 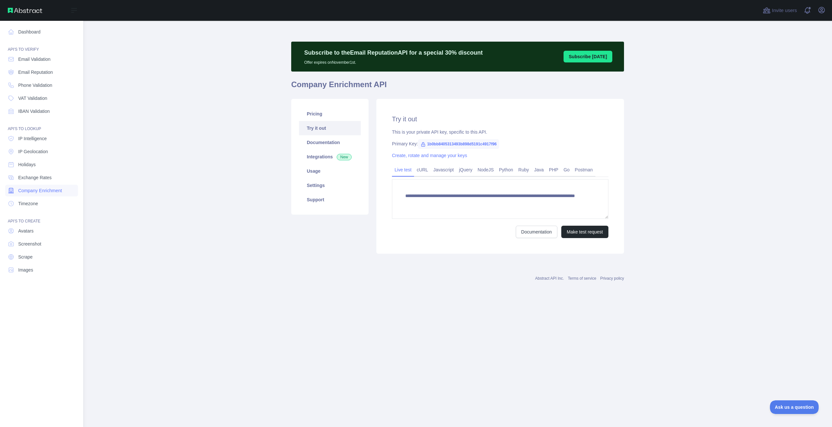 I want to click on a: Java, so click(x=539, y=170).